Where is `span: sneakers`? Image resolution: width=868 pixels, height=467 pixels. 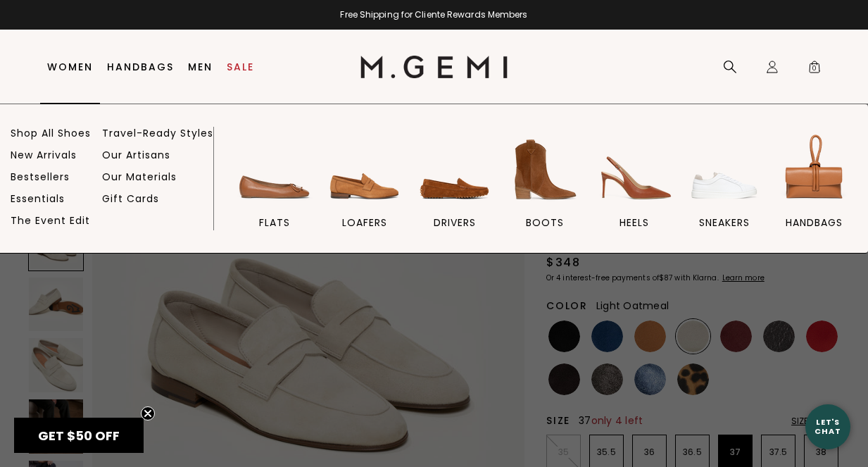
span: sneakers is located at coordinates (725, 223).